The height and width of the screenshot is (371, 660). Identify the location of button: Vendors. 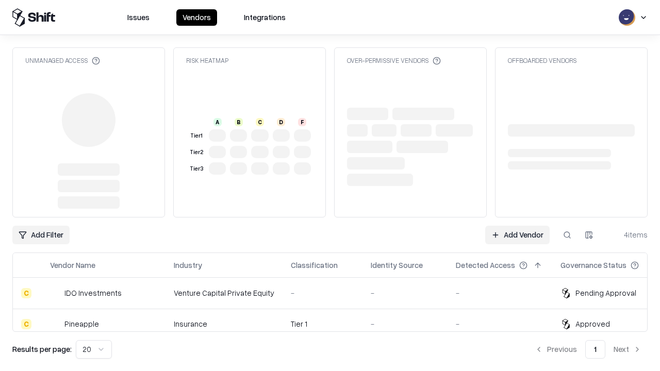
(196, 18).